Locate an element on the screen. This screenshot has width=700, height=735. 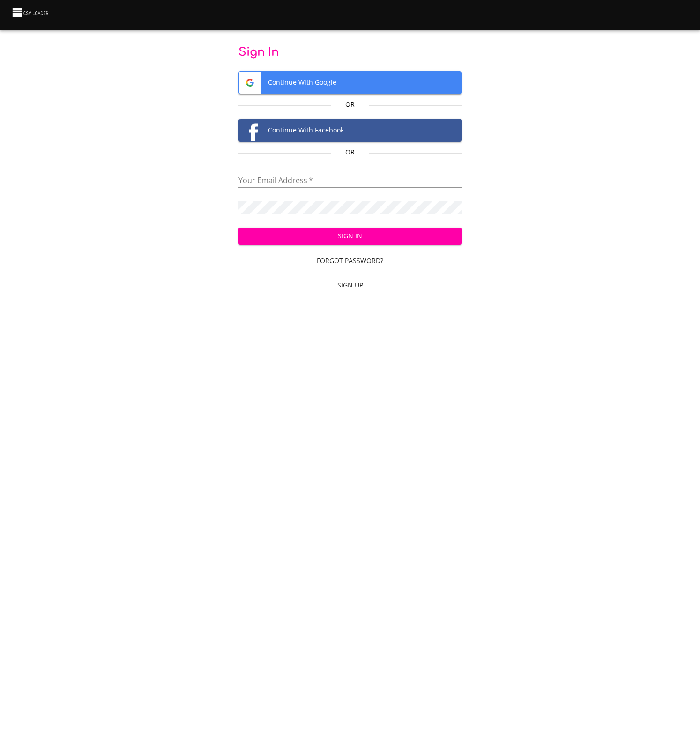
span: Continue With Google is located at coordinates (350, 83).